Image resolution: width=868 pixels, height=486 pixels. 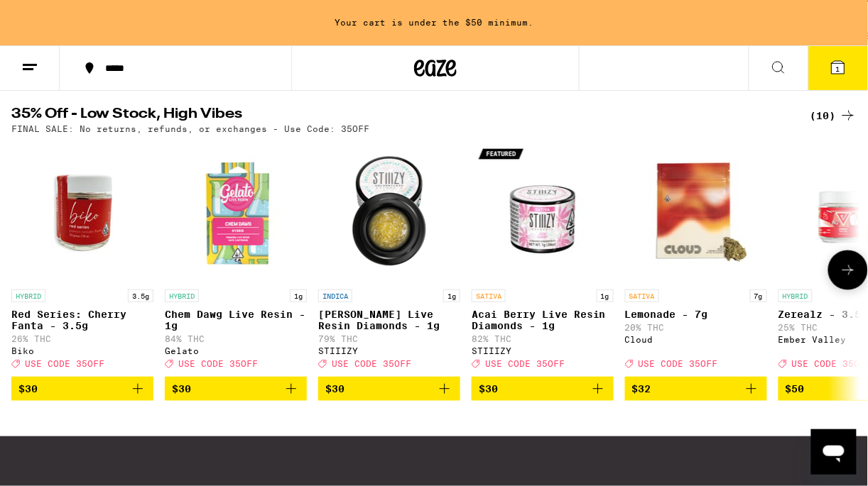 What do you see at coordinates (83, 339) in the screenshot?
I see `p: 26% THC` at bounding box center [83, 339].